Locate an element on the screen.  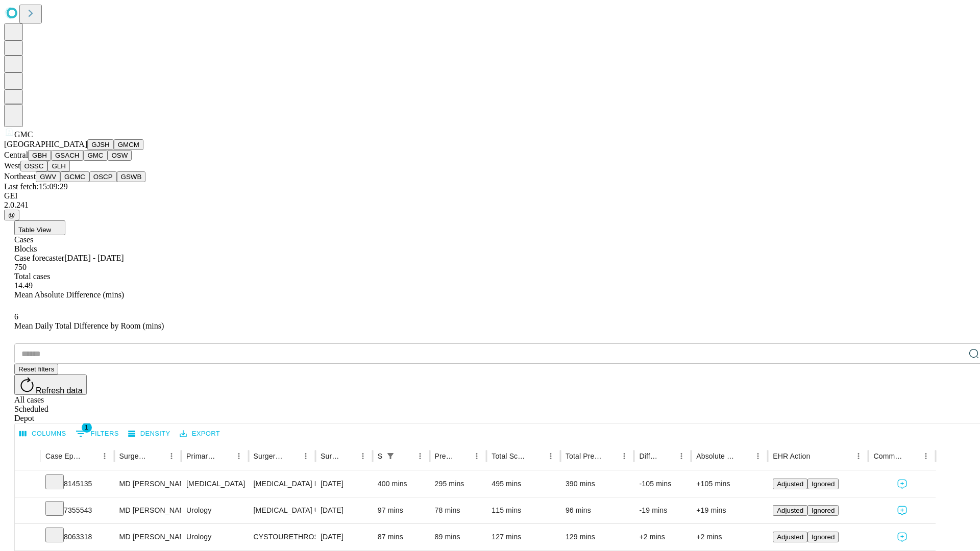
div: 495 mins is located at coordinates (523, 484).